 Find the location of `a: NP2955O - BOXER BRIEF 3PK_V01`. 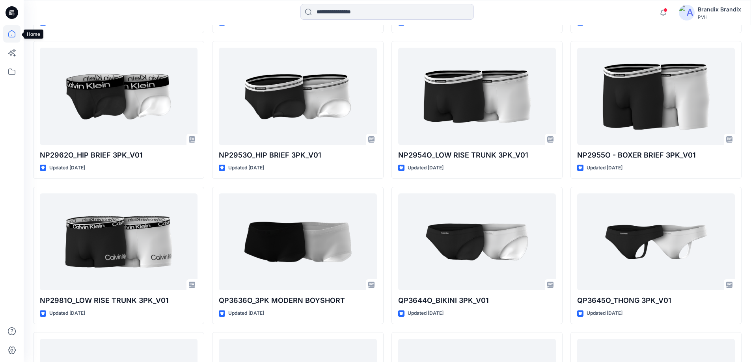

a: NP2955O - BOXER BRIEF 3PK_V01 is located at coordinates (656, 96).